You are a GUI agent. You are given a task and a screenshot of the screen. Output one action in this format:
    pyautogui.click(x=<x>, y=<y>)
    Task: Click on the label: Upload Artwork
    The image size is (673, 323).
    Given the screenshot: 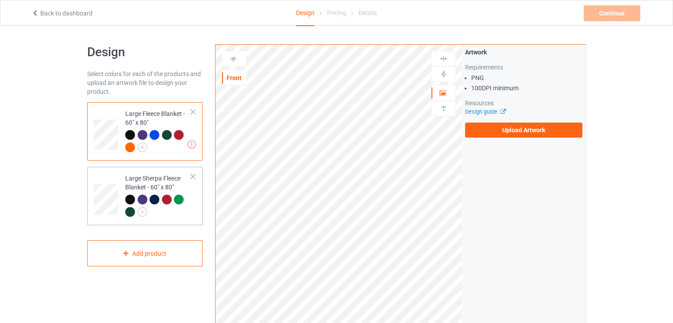 What is the action you would take?
    pyautogui.click(x=524, y=130)
    